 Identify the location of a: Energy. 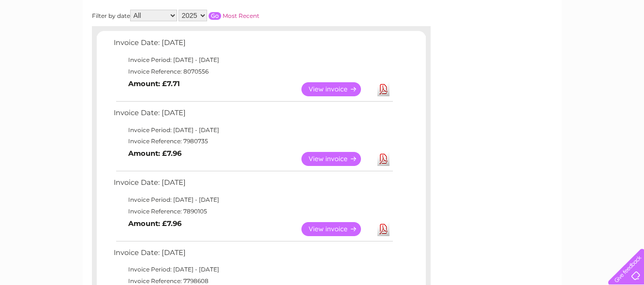
(508, 45).